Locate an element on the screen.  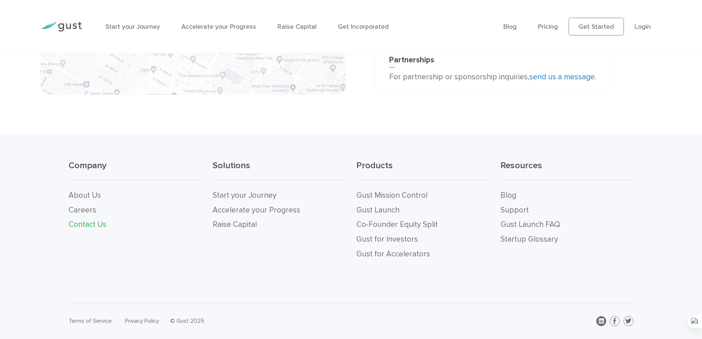
a: Gust Launch is located at coordinates (378, 210).